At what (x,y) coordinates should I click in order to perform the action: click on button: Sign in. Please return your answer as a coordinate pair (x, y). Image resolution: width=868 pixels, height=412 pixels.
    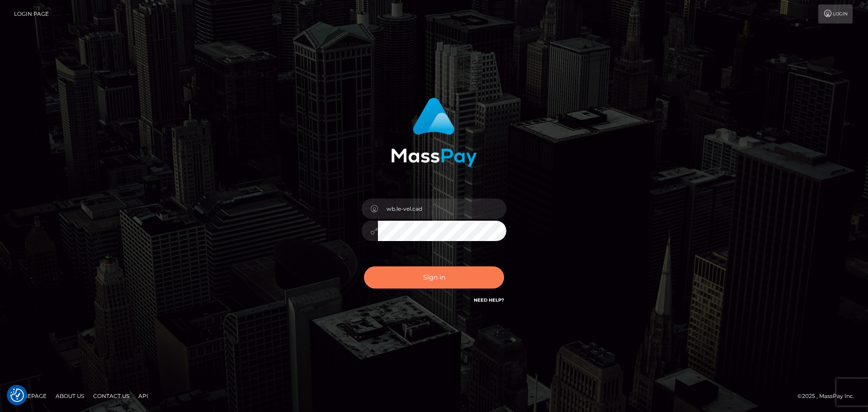
    Looking at the image, I should click on (434, 277).